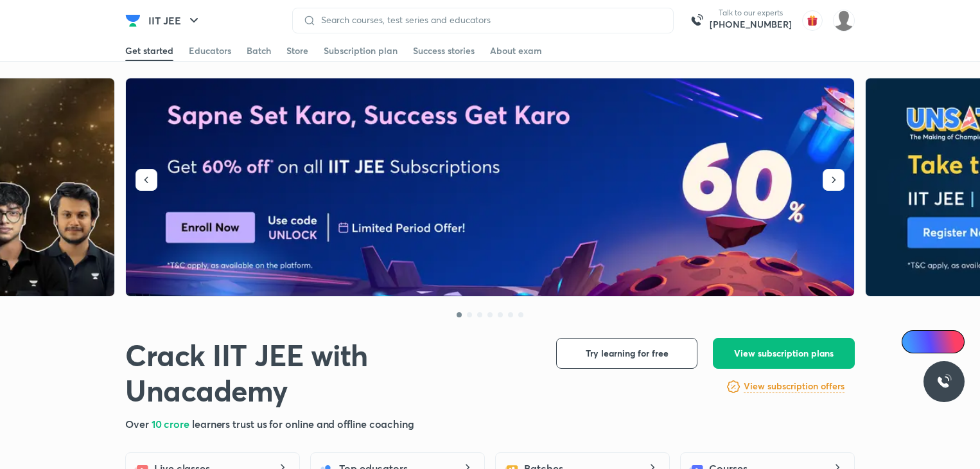  I want to click on a: Success stories, so click(444, 51).